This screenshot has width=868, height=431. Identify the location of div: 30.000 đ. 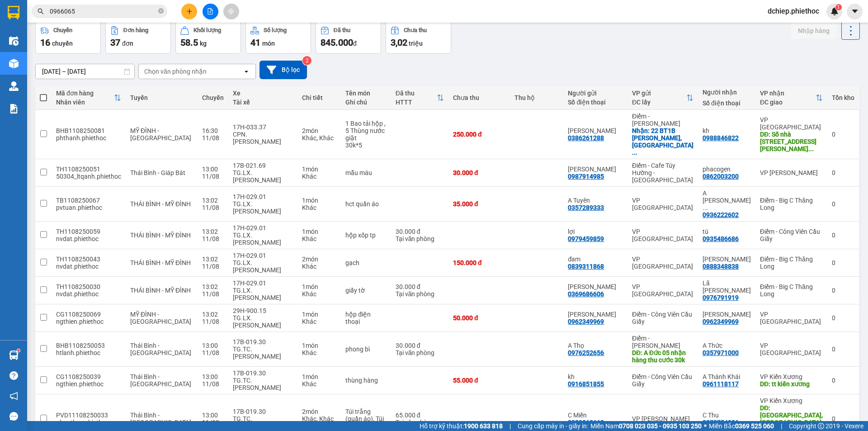
(479, 173).